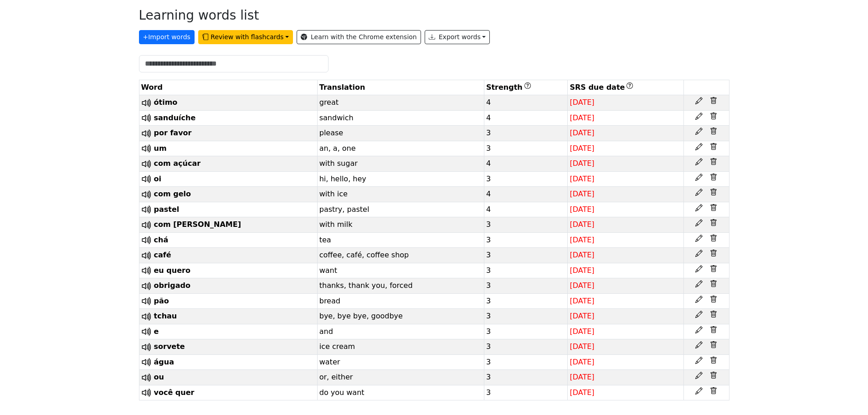 This screenshot has height=415, width=868. What do you see at coordinates (167, 37) in the screenshot?
I see `button: +Import words` at bounding box center [167, 37].